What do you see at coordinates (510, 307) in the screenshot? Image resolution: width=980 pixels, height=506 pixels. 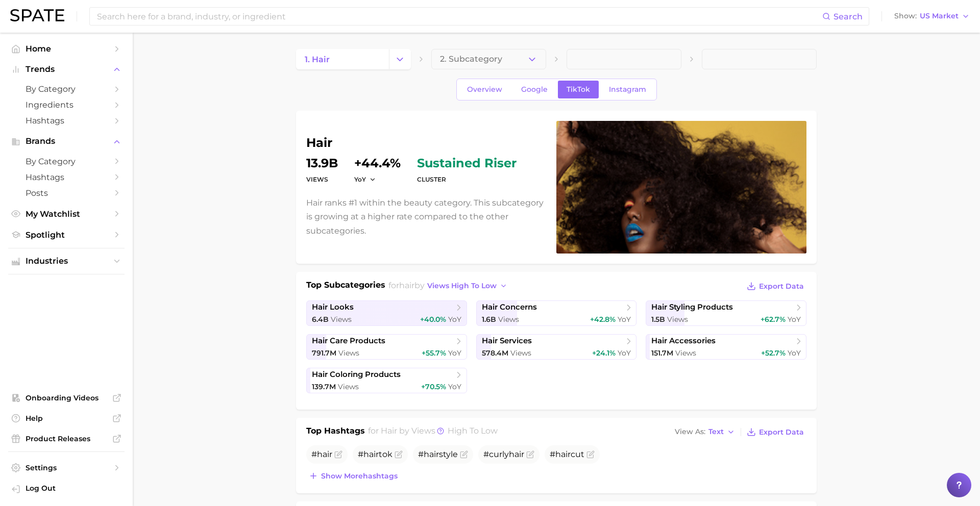 I see `span: hair concerns` at bounding box center [510, 307].